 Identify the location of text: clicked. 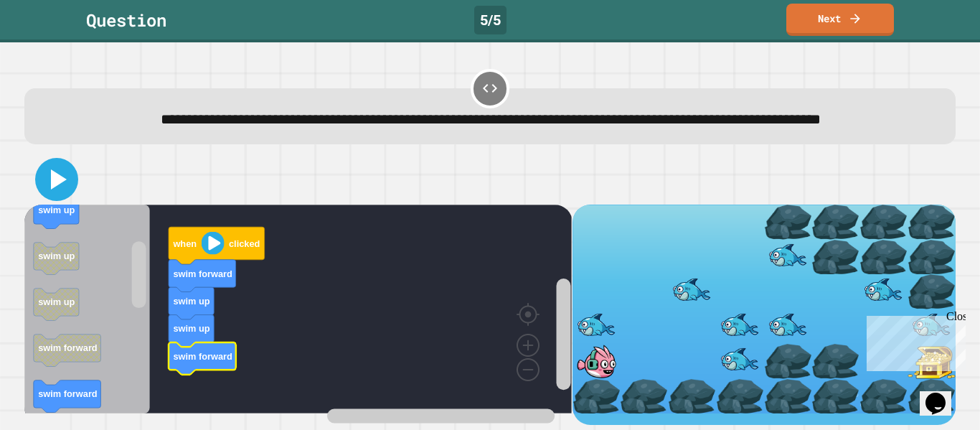
(244, 243).